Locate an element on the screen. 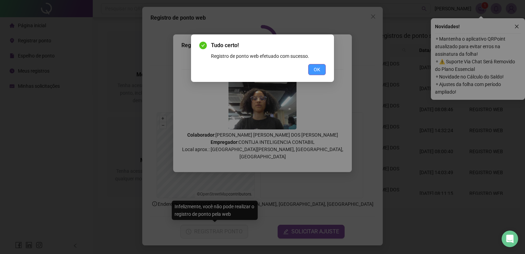 This screenshot has height=254, width=525. button: OK is located at coordinates (317, 69).